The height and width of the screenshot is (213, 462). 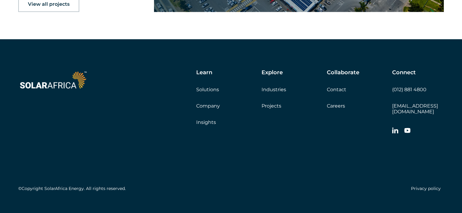 What do you see at coordinates (271, 106) in the screenshot?
I see `a: Projects` at bounding box center [271, 106].